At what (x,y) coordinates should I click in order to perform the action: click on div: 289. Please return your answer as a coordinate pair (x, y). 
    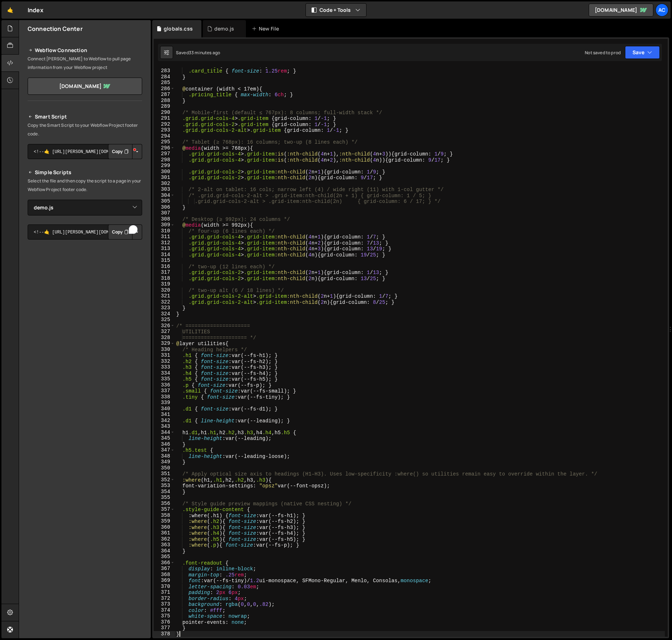
    Looking at the image, I should click on (164, 106).